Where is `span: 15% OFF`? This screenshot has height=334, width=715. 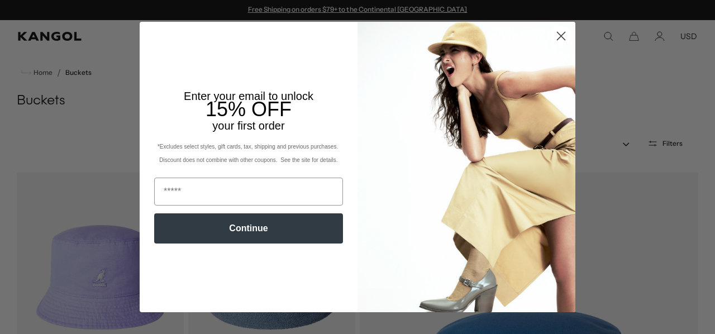
span: 15% OFF is located at coordinates (249, 109).